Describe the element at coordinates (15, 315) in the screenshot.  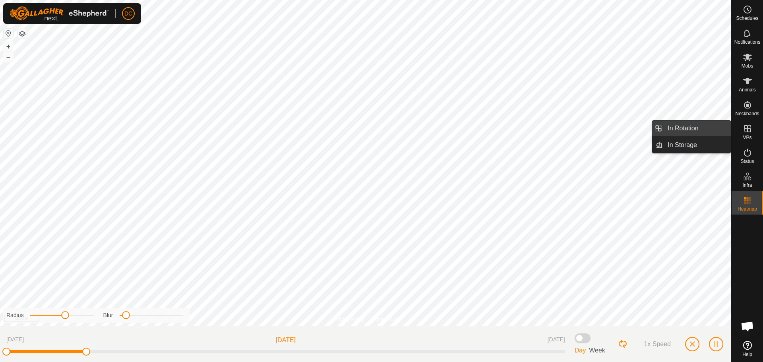
I see `label: Radius` at that location.